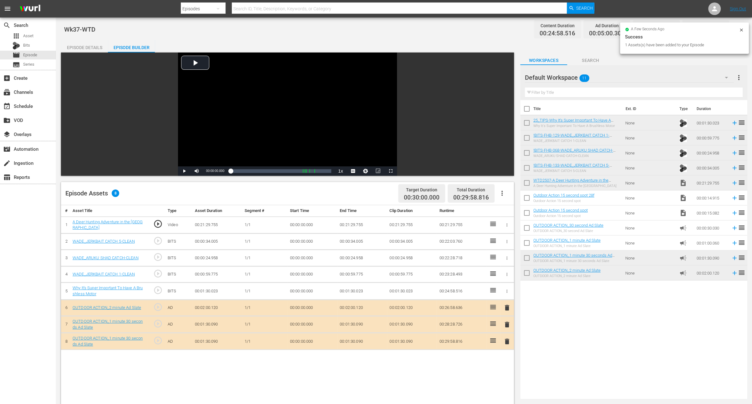 This screenshot has width=752, height=404. Describe the element at coordinates (577, 126) in the screenshot. I see `div: Why It's Super Important To Have A Brushless Motor` at that location.